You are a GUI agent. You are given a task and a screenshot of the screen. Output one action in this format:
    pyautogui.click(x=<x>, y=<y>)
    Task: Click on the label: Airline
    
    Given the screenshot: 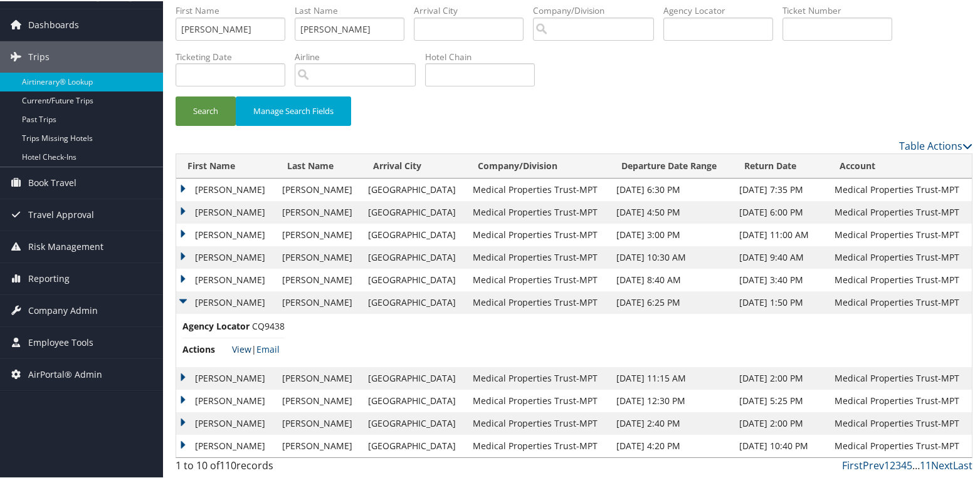 What is the action you would take?
    pyautogui.click(x=360, y=56)
    